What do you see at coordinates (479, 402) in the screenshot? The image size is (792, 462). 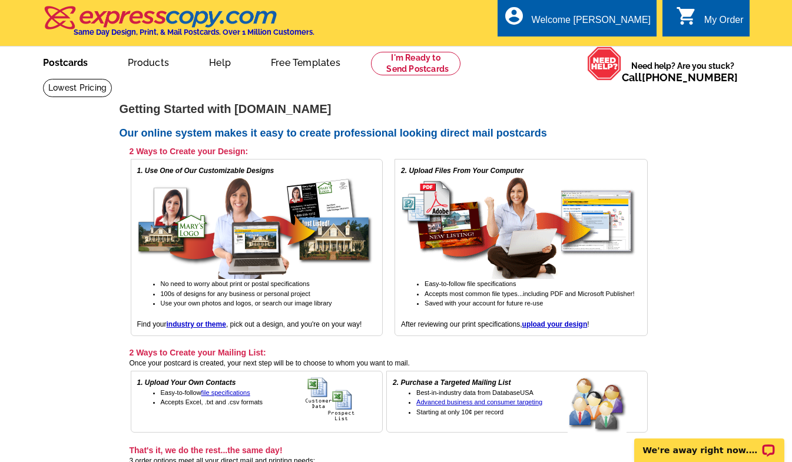 I see `a: Advanced business and consumer targeting` at bounding box center [479, 402].